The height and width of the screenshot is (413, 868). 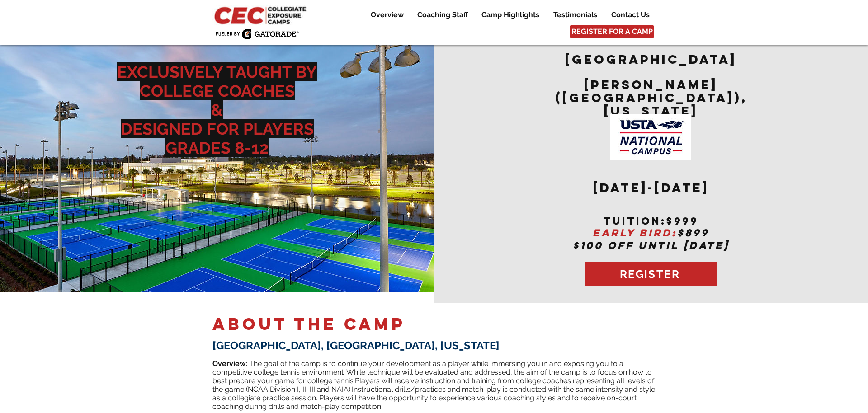 What do you see at coordinates (432, 372) in the screenshot?
I see `span: ​ The goal of the camp is to continue your development as a player while immersing you in and exp...` at bounding box center [432, 372].